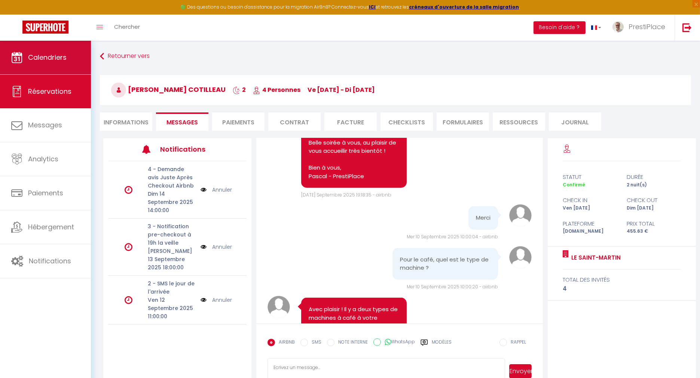 The image size is (700, 378). Describe the element at coordinates (622, 280) in the screenshot. I see `div: total des invités` at that location.